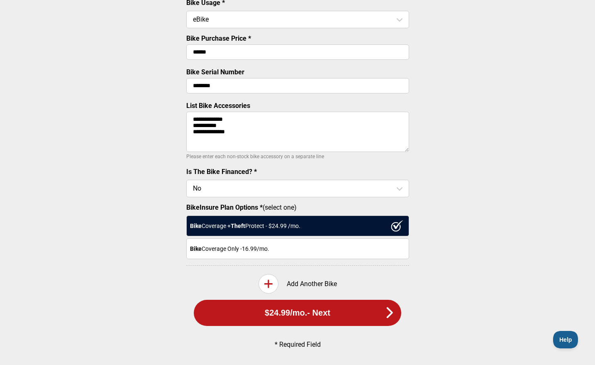 The image size is (595, 365). Describe the element at coordinates (298, 207) in the screenshot. I see `label: (select one)` at that location.